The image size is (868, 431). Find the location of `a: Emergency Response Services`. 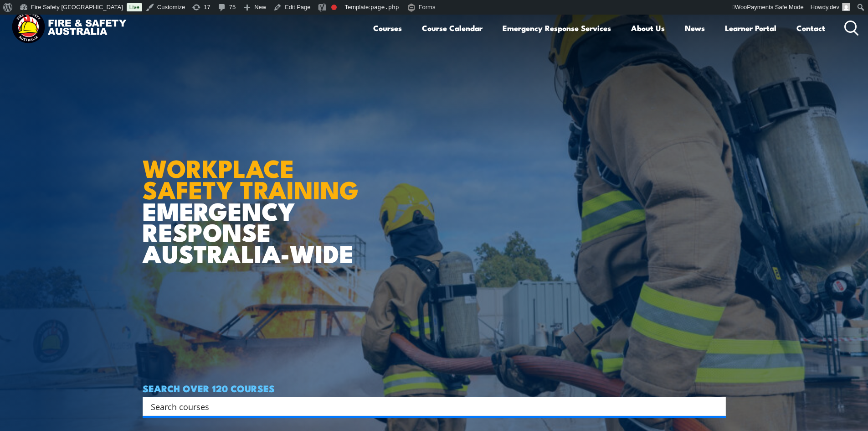

a: Emergency Response Services is located at coordinates (557, 28).